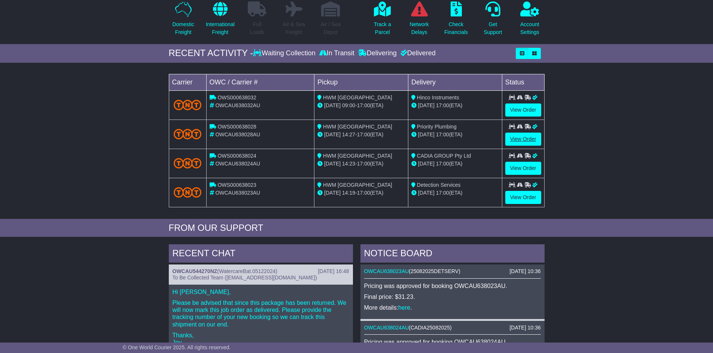  What do you see at coordinates (348, 105) in the screenshot?
I see `span: 09:00` at bounding box center [348, 105].